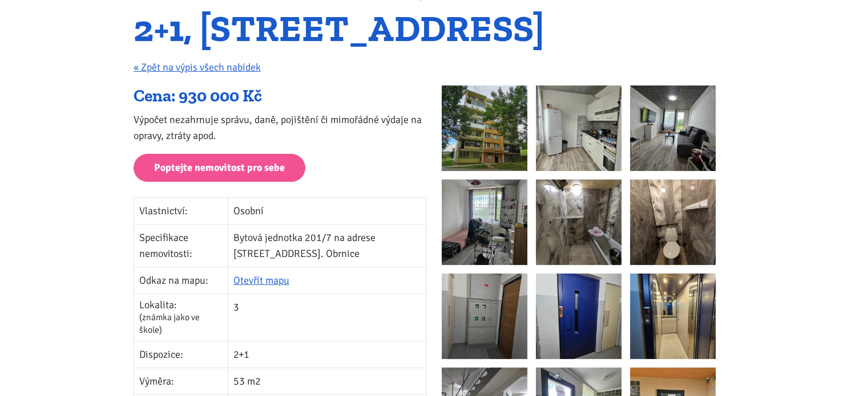 This screenshot has width=868, height=396. I want to click on td: Vlastnictví:, so click(181, 211).